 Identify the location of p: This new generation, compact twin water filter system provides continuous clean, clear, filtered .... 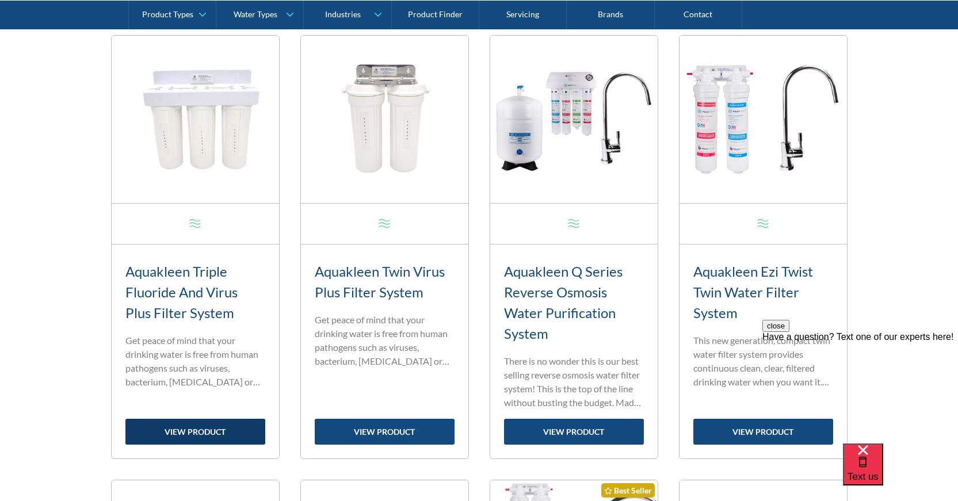
(763, 361).